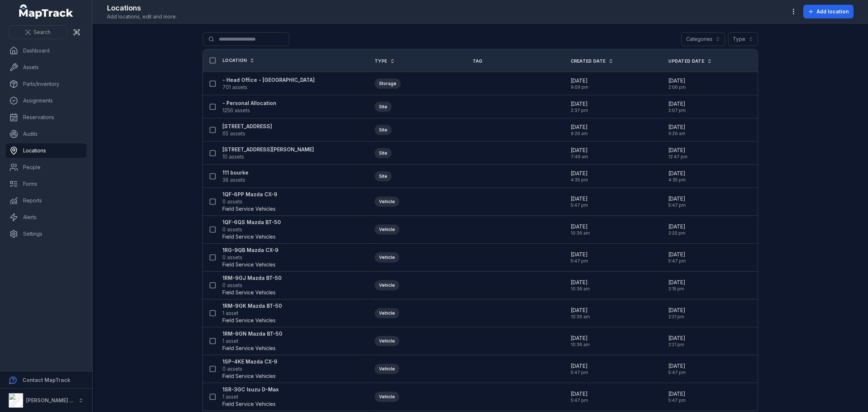  What do you see at coordinates (385, 61) in the screenshot?
I see `a: Type` at bounding box center [385, 61].